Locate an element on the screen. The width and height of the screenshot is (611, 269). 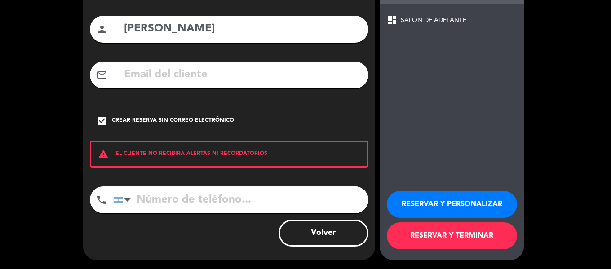
span: dashboard is located at coordinates (392, 20).